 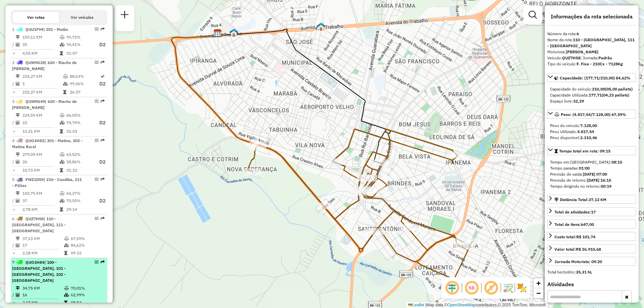 What do you see at coordinates (522, 288) in the screenshot?
I see `img: Exibir/Ocultar setores` at bounding box center [522, 288].